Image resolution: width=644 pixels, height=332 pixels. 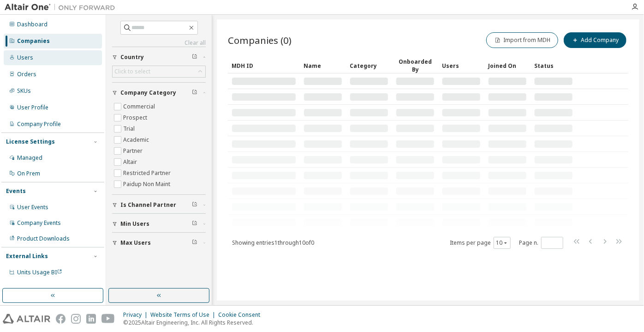 What do you see at coordinates (40, 272) in the screenshot?
I see `span: Units Usage BI` at bounding box center [40, 272].